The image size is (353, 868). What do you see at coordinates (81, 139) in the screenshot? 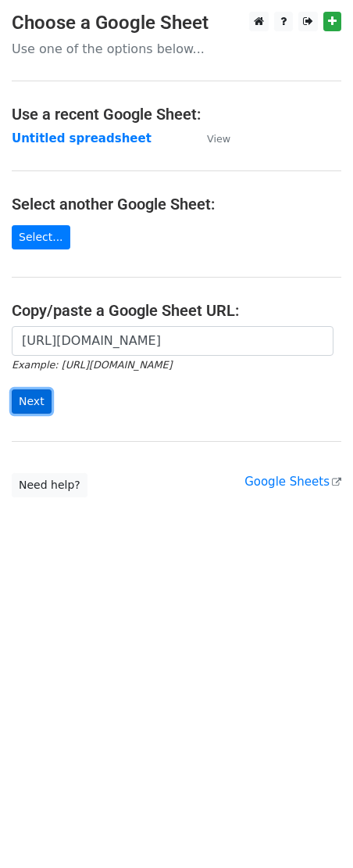
I see `a: Untitled spreadsheet` at bounding box center [81, 139].